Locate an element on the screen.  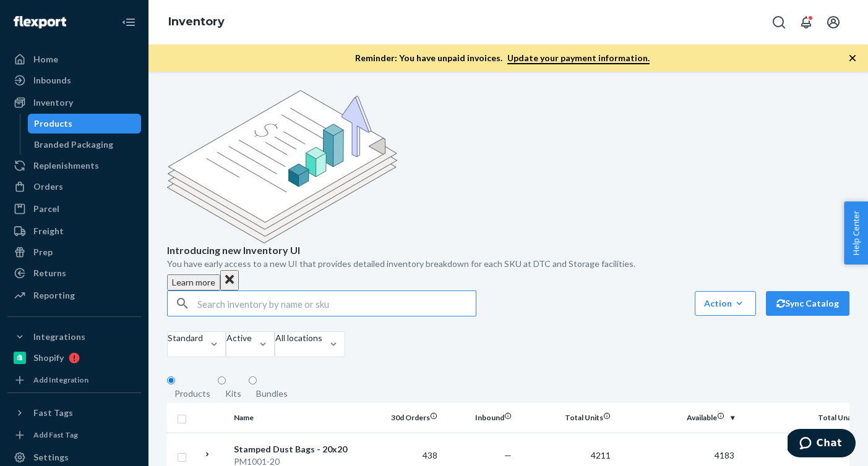
div: Returns is located at coordinates (49, 273).